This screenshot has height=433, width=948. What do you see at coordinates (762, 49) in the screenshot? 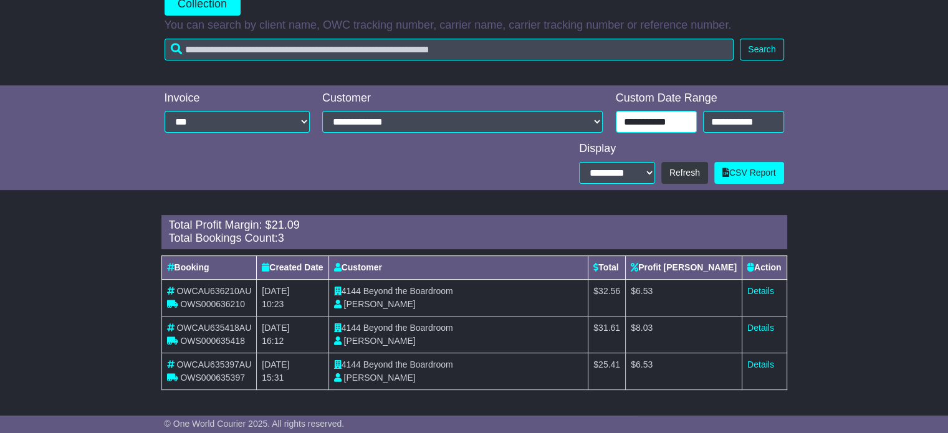
I see `button: Search` at bounding box center [762, 49].